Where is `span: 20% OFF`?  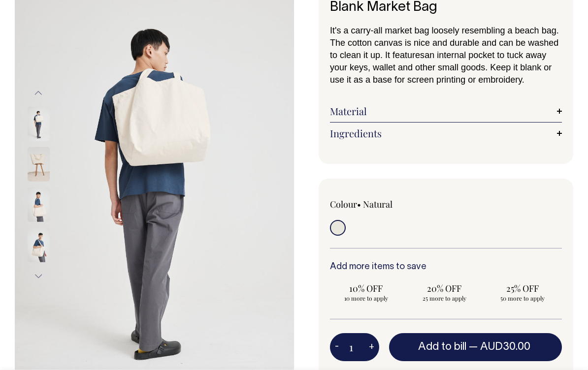
span: 20% OFF is located at coordinates (444, 288).